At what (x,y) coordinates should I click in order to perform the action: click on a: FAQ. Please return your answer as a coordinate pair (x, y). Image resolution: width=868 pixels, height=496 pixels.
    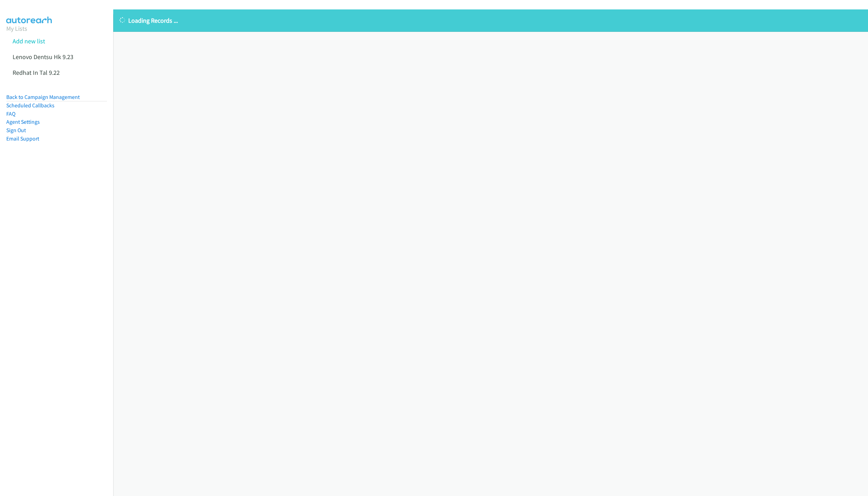
    Looking at the image, I should click on (11, 114).